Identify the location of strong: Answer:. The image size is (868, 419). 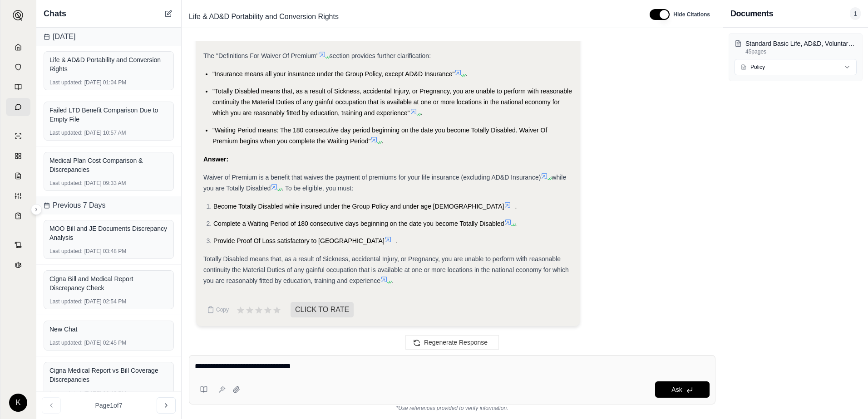
(216, 159).